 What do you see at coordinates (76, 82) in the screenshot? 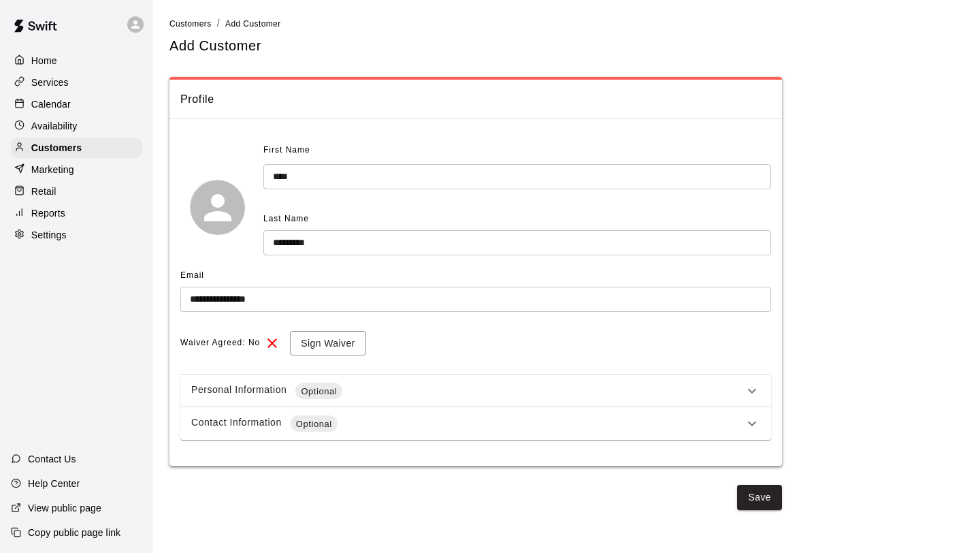
I see `div: Services` at bounding box center [76, 82].